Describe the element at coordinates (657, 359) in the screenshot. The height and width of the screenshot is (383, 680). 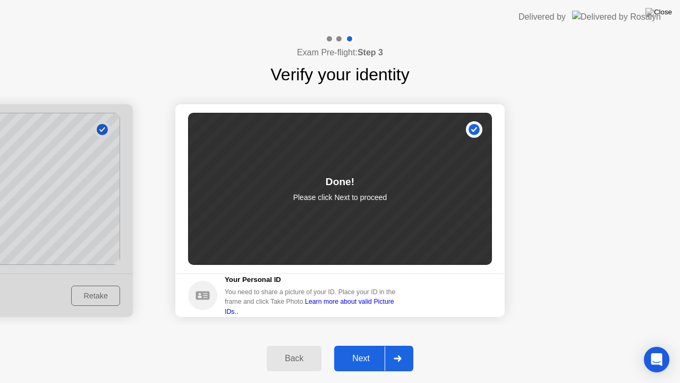
I see `div: Open Intercom Messenger` at that location.